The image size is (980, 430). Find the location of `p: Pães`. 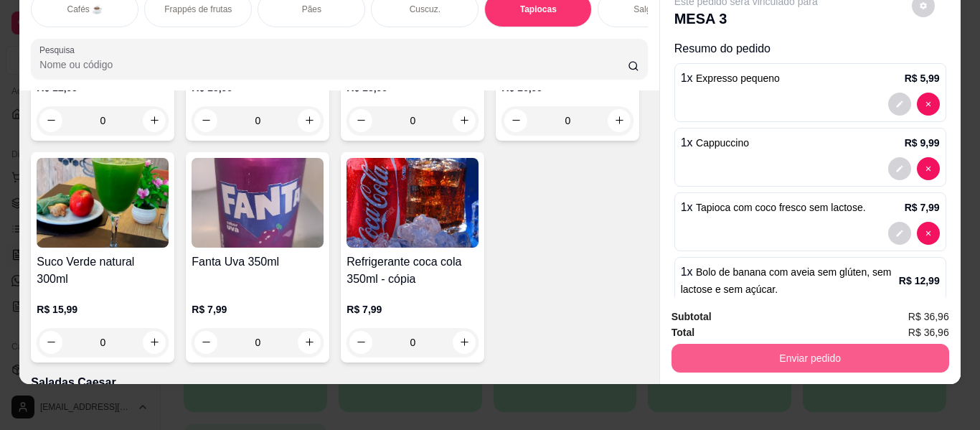

p: Pães is located at coordinates (311, 10).